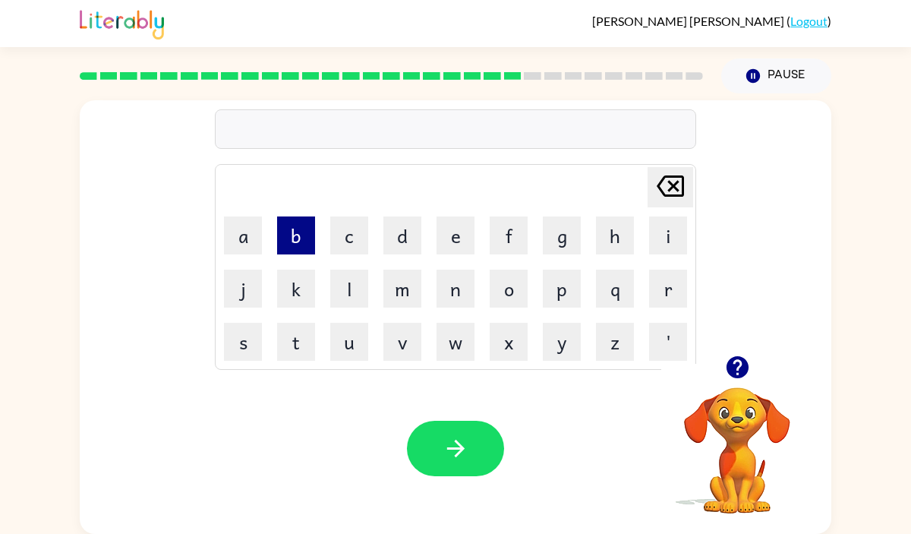 Image resolution: width=911 pixels, height=534 pixels. What do you see at coordinates (809, 21) in the screenshot?
I see `a: Logout` at bounding box center [809, 21].